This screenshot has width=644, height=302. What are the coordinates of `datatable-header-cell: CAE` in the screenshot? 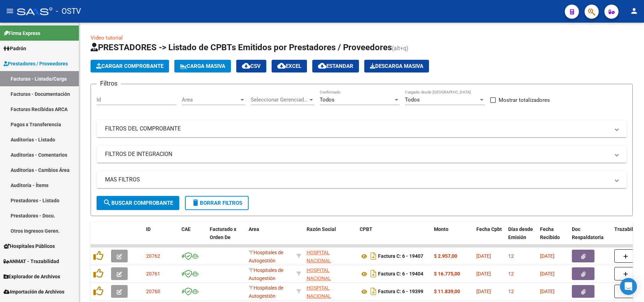 It's located at (193, 238).